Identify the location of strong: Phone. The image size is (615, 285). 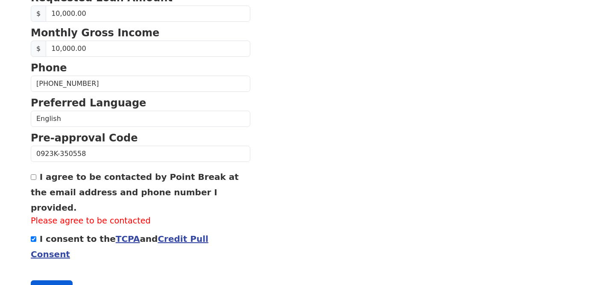
(49, 68).